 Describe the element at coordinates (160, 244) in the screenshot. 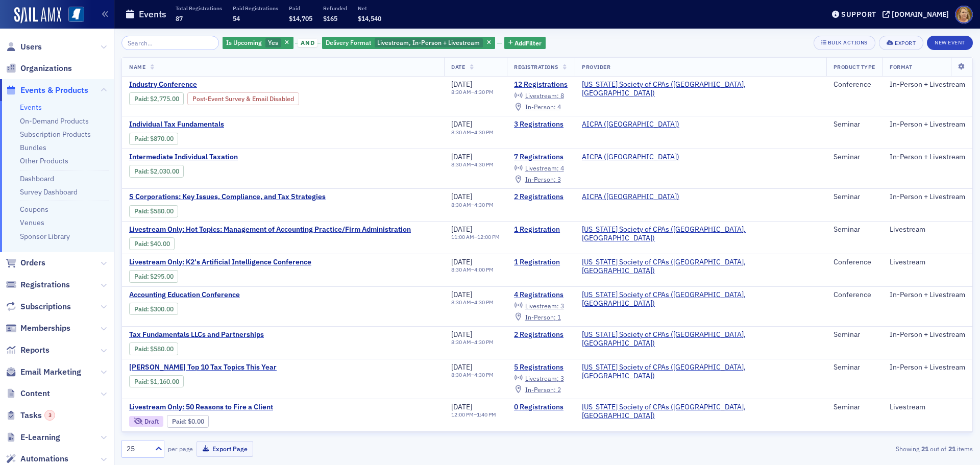

I see `span: $40.00` at that location.